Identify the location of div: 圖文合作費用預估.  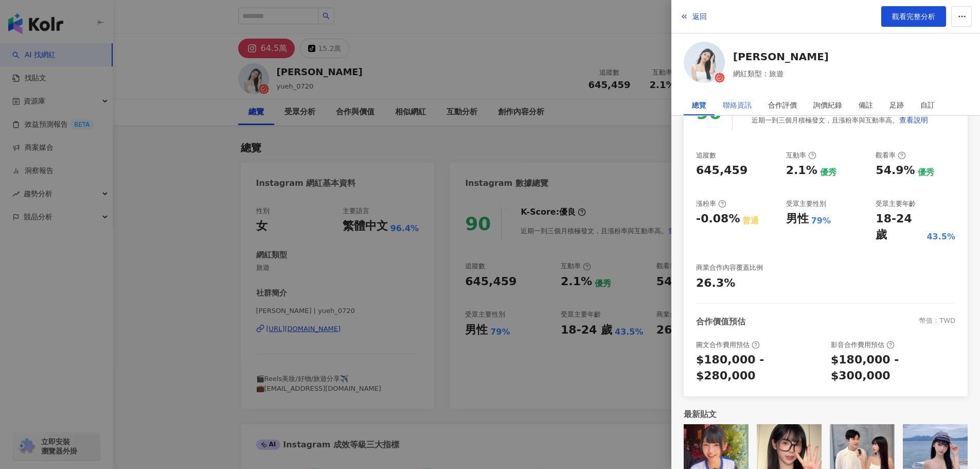
(728, 345).